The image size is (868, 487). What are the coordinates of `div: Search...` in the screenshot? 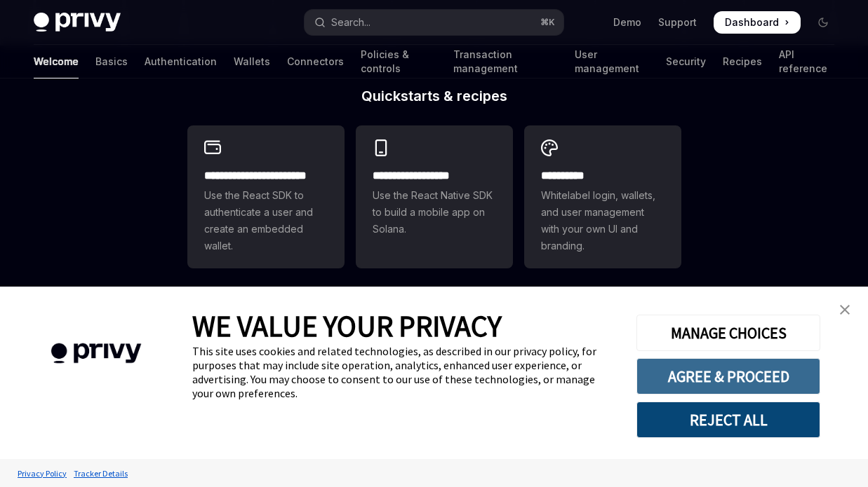 It's located at (351, 23).